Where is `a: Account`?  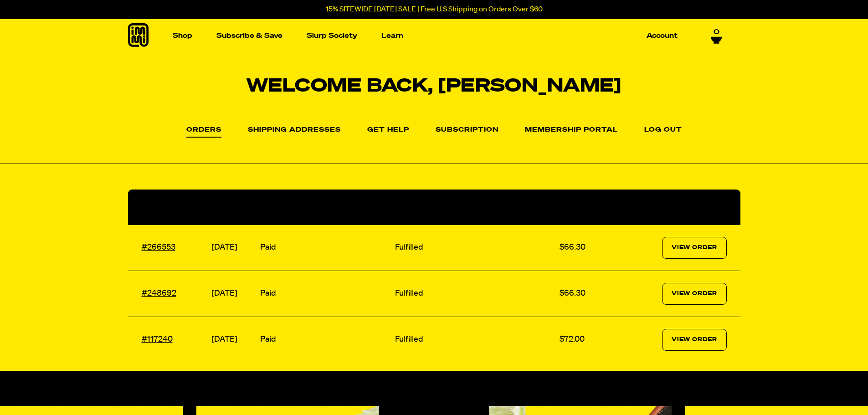
a: Account is located at coordinates (662, 36).